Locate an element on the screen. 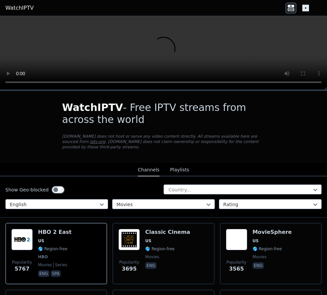  button: Playlists is located at coordinates (179, 170).